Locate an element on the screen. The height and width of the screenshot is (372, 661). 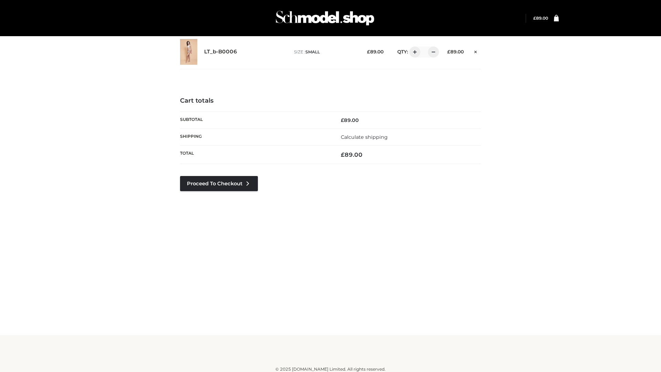
th: Shipping is located at coordinates (255, 137).